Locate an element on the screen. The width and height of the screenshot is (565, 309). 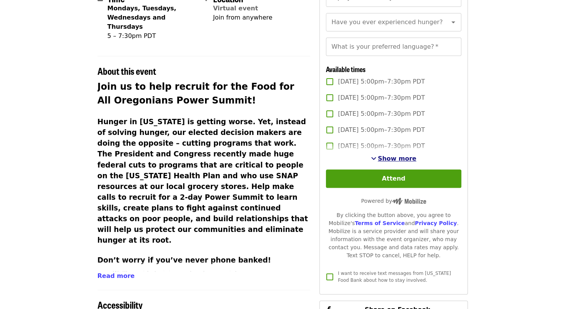
a: Virtual event is located at coordinates (236, 8).